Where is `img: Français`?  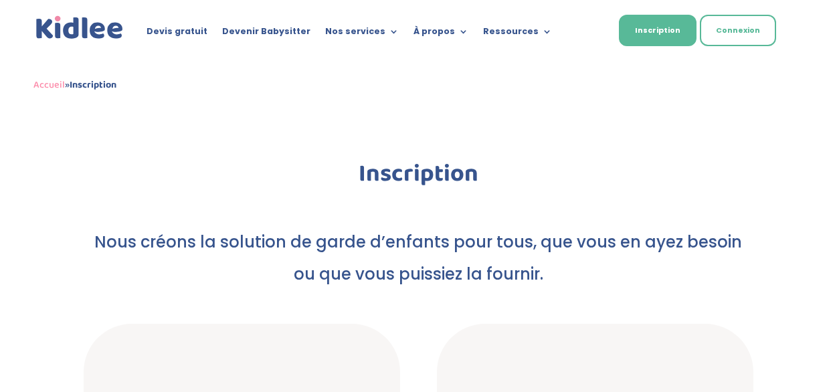 img: Français is located at coordinates (587, 31).